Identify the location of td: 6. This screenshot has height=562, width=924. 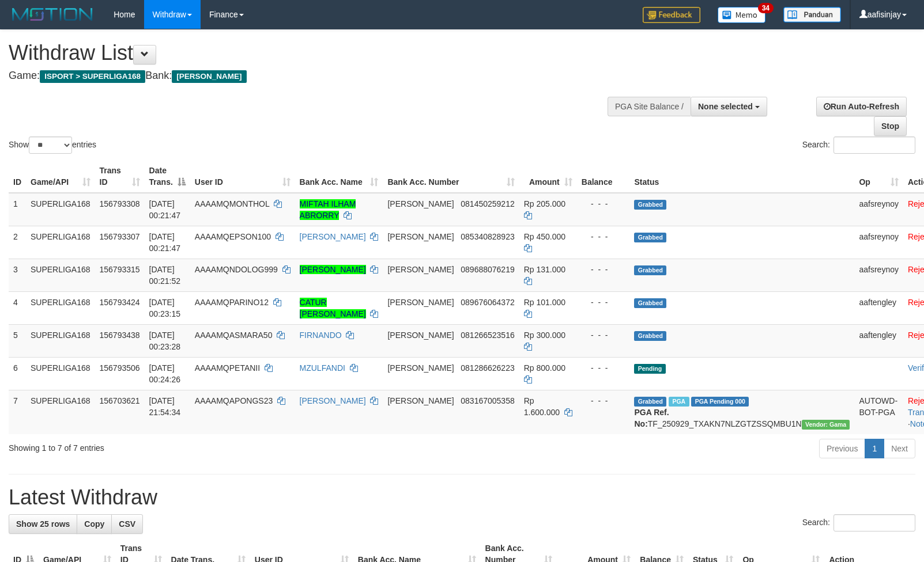
(17, 373).